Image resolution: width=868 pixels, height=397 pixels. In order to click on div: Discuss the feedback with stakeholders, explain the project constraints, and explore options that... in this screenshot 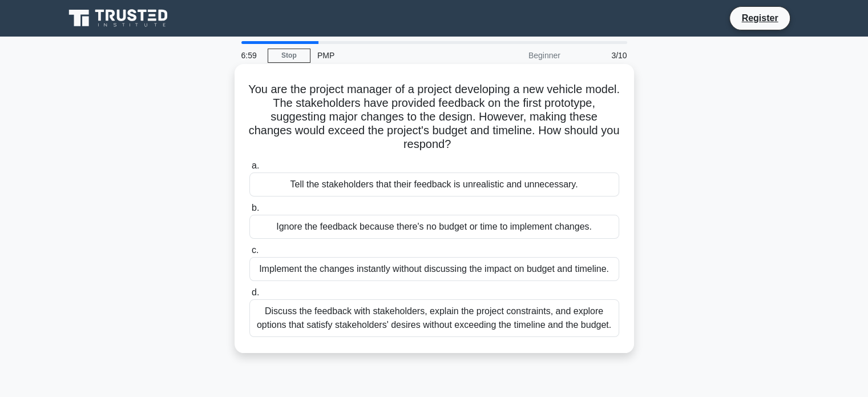, I will do `click(434, 318)`.